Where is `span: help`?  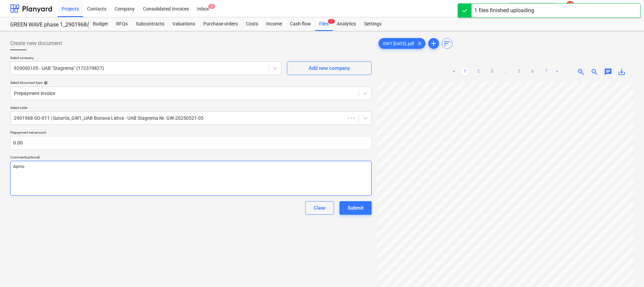 span: help is located at coordinates (45, 83).